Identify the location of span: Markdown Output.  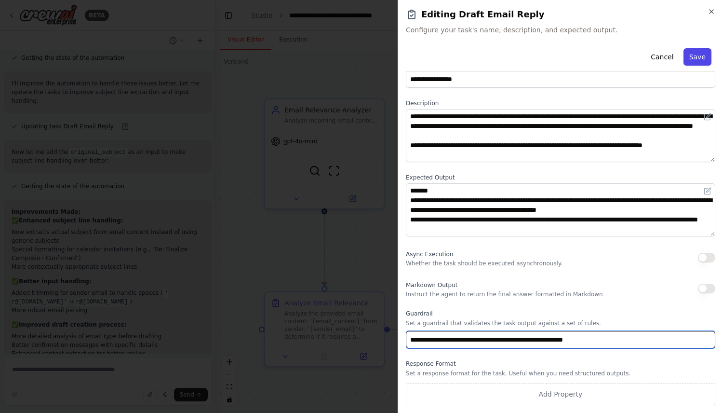
(431, 285).